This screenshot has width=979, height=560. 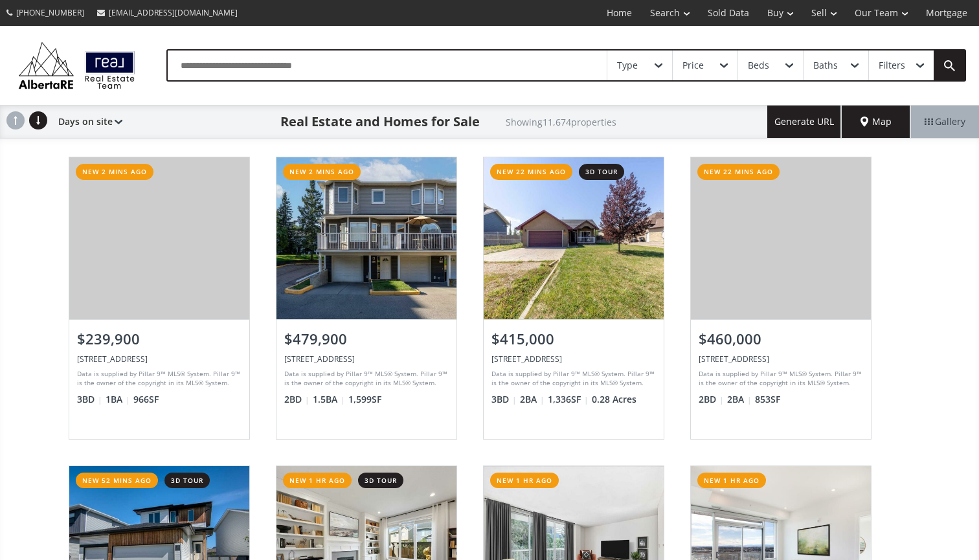 I want to click on span: Gallery, so click(x=945, y=122).